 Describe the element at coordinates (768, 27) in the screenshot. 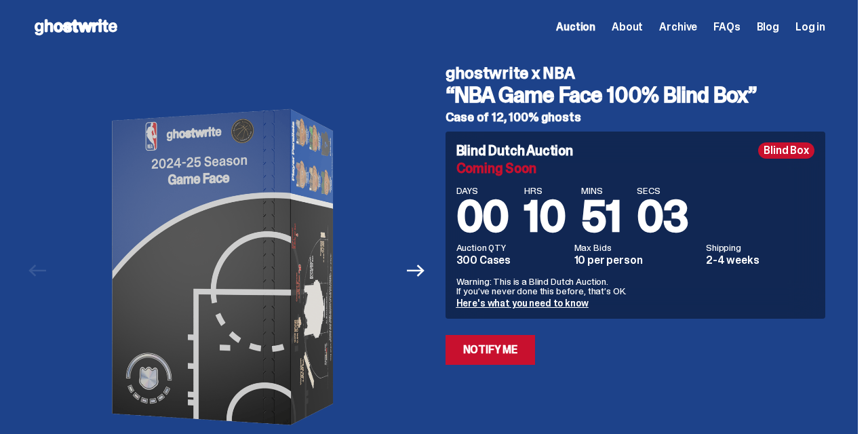

I see `a: Blog` at that location.